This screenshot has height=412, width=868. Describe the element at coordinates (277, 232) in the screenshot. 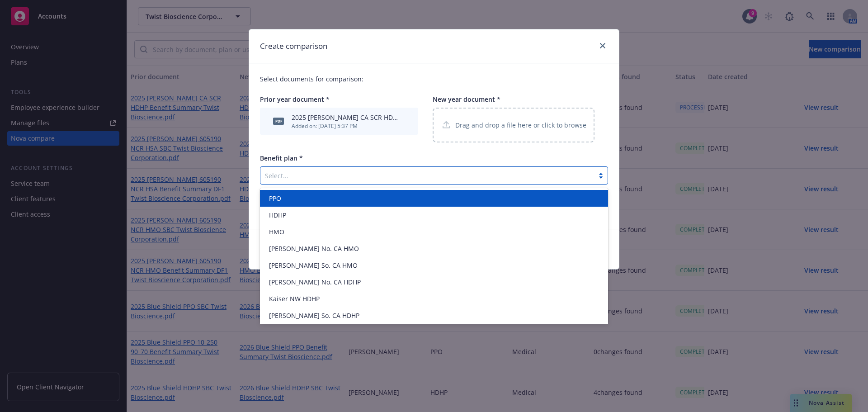

I see `span: HMO` at that location.